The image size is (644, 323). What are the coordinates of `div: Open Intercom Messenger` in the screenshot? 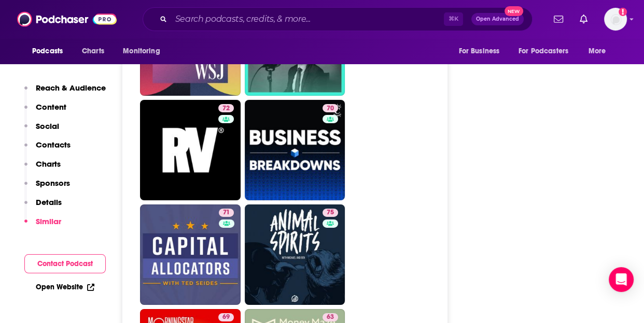 It's located at (621, 280).